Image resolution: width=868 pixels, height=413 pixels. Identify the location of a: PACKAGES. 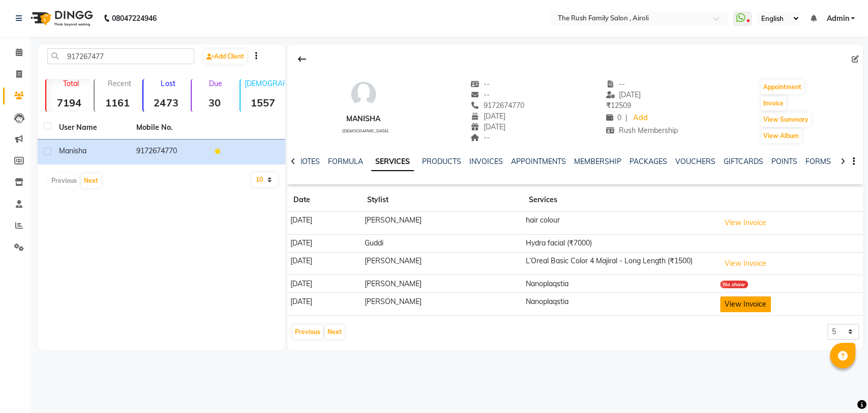
(648, 161).